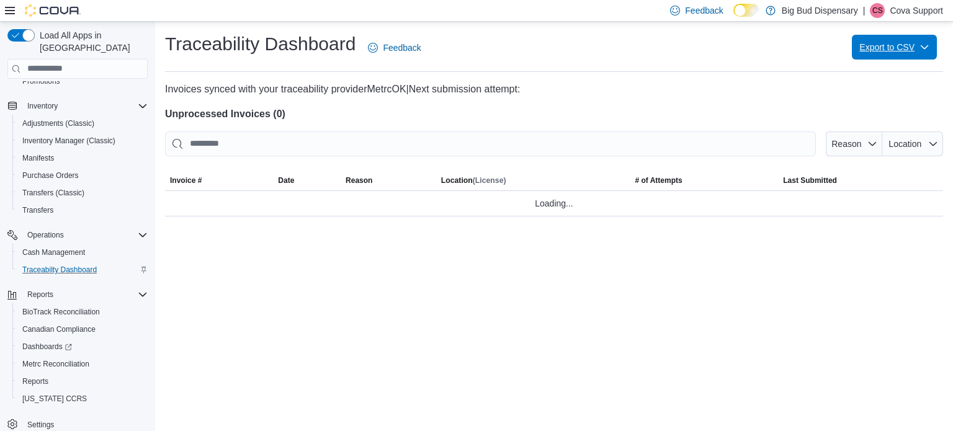 This screenshot has height=431, width=953. Describe the element at coordinates (53, 193) in the screenshot. I see `a: Transfers (Classic)` at that location.